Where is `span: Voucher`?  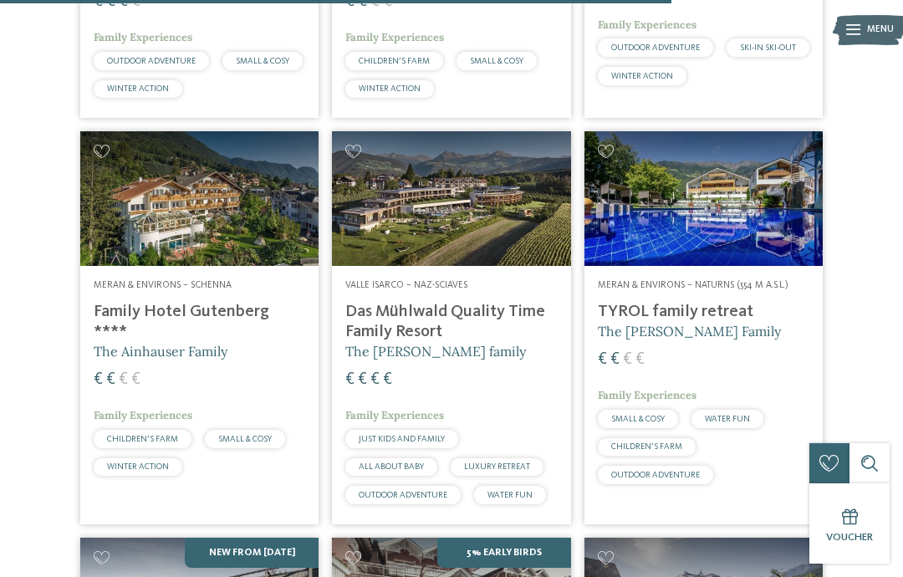
span: Voucher is located at coordinates (849, 537).